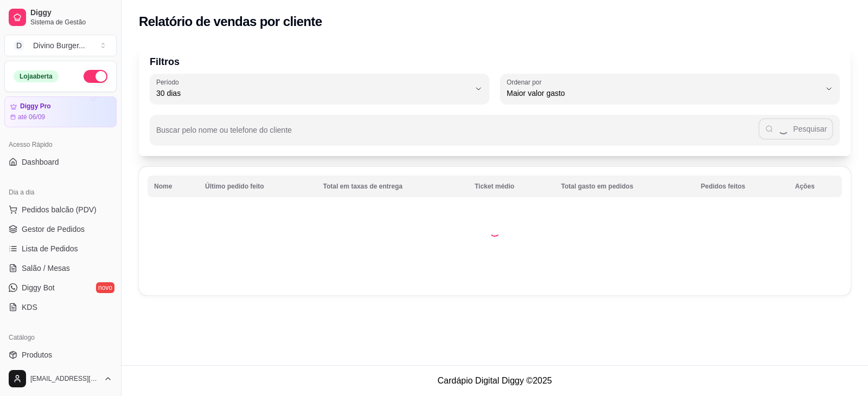 The image size is (868, 396). What do you see at coordinates (60, 45) in the screenshot?
I see `button: Select a team` at bounding box center [60, 45].